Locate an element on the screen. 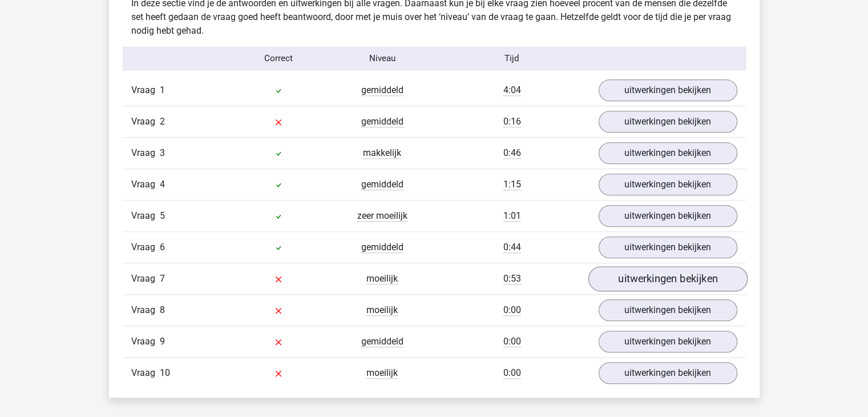  span: 10 is located at coordinates (165, 372).